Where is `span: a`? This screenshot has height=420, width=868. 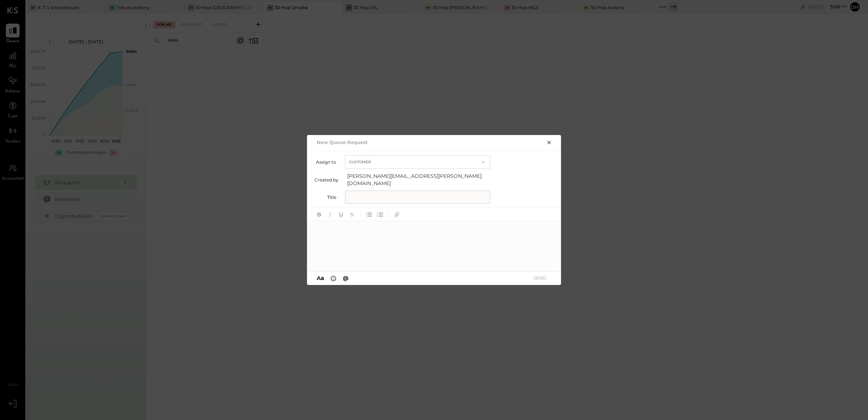 span: a is located at coordinates (322, 278).